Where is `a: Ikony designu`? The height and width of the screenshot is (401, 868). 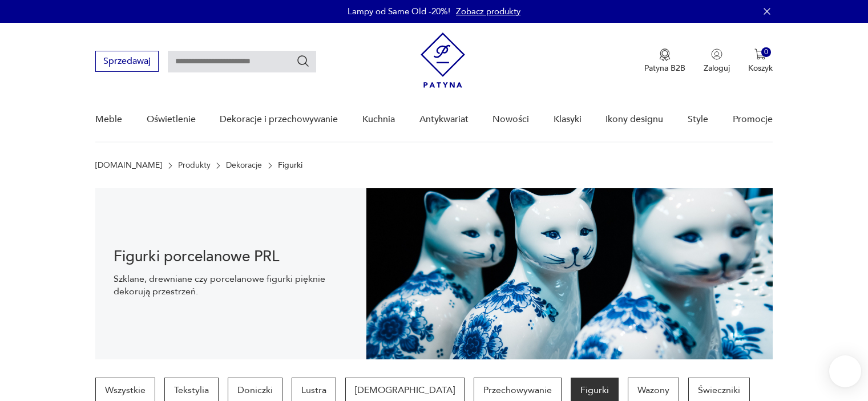
a: Ikony designu is located at coordinates (634, 119).